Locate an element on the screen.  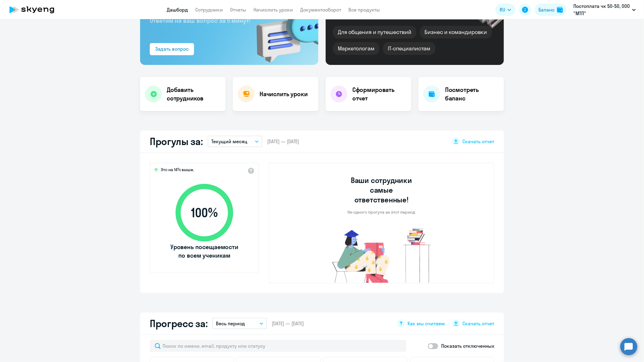
a: Все продукты is located at coordinates (364, 9).